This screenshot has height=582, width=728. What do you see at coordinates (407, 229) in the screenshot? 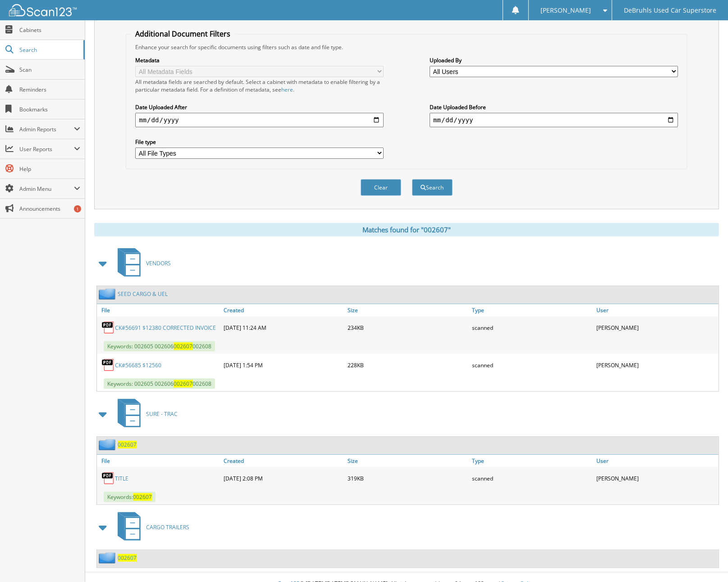
I see `div: Matches found for "002607"` at bounding box center [407, 229].